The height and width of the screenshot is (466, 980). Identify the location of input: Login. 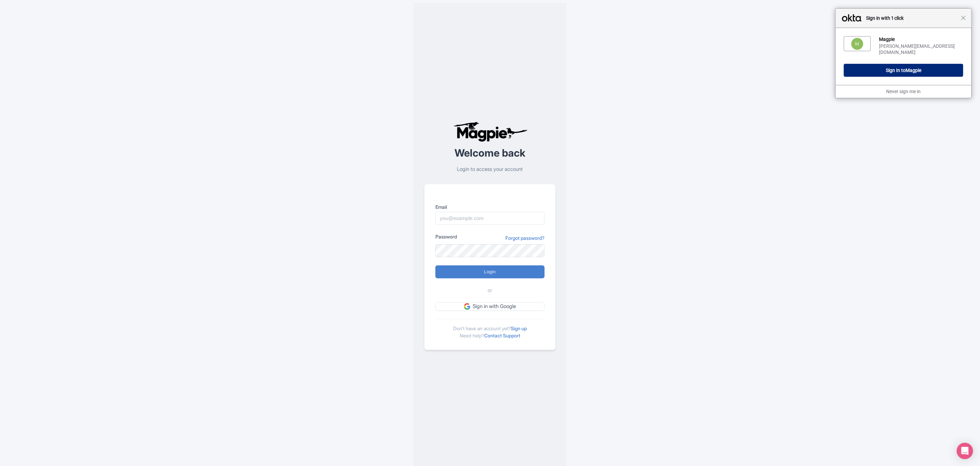
(490, 272).